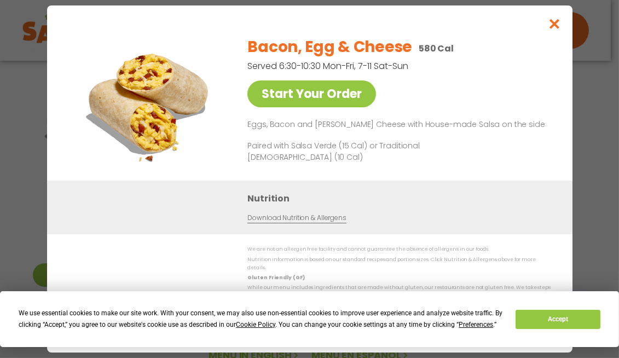 This screenshot has width=619, height=358. Describe the element at coordinates (276, 278) in the screenshot. I see `strong: Gluten Friendly (GF)` at that location.